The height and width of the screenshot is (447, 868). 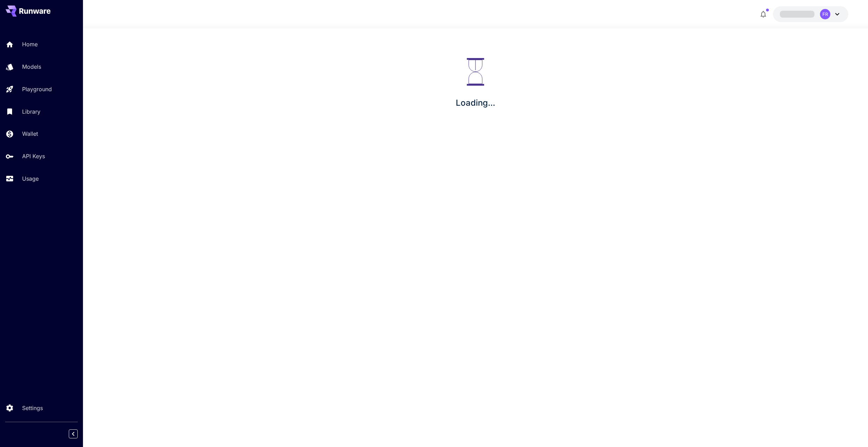 I want to click on button: FR, so click(x=810, y=14).